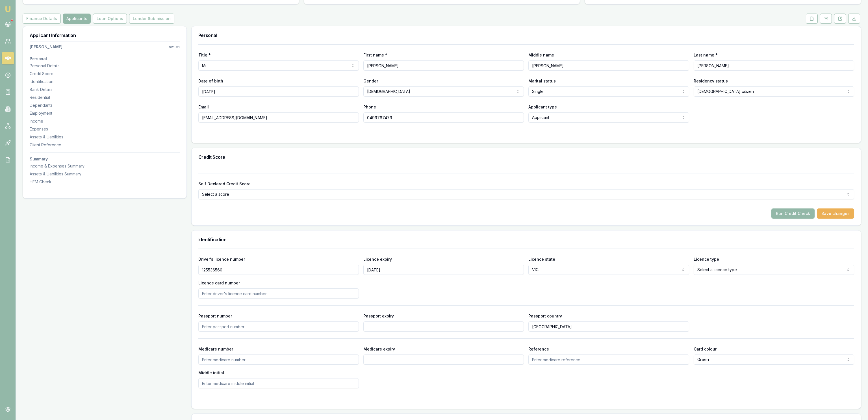  What do you see at coordinates (104, 174) in the screenshot?
I see `div: Assets & Liabilities Summary` at bounding box center [104, 174].